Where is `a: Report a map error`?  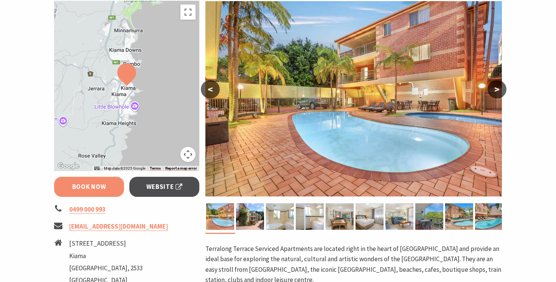 a: Report a map error is located at coordinates (181, 168).